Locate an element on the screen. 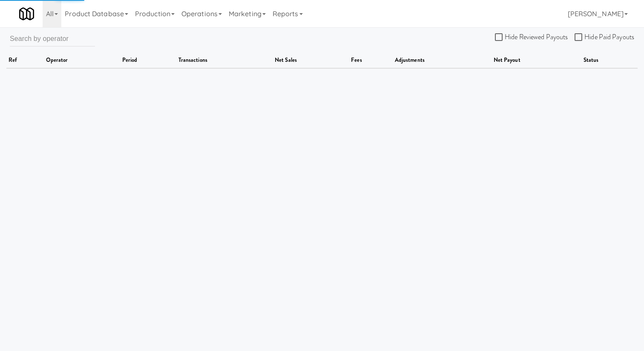  th: adjustments is located at coordinates (442, 61).